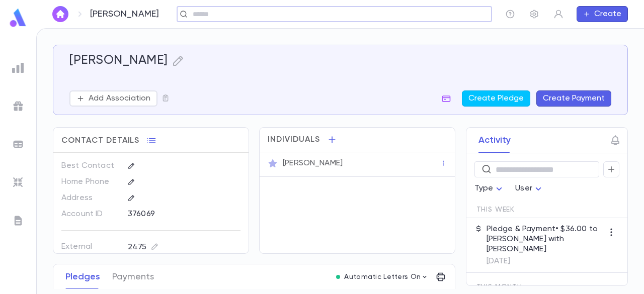 This screenshot has height=294, width=644. Describe the element at coordinates (574, 98) in the screenshot. I see `button: Create Payment` at that location.